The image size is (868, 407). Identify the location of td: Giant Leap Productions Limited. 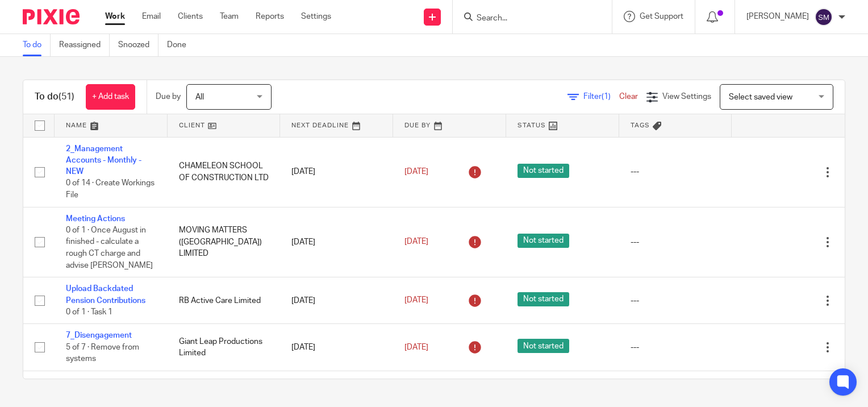
(224, 347).